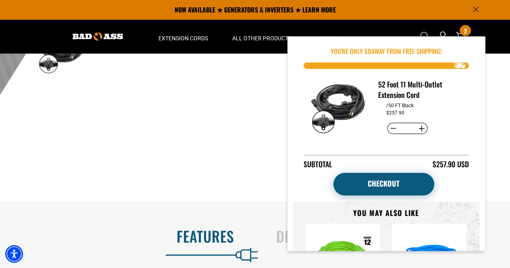 The image size is (510, 268). What do you see at coordinates (407, 129) in the screenshot?
I see `input: Quantity for 52 Foot 11 Multi-Outlet Extension Cord` at bounding box center [407, 129].